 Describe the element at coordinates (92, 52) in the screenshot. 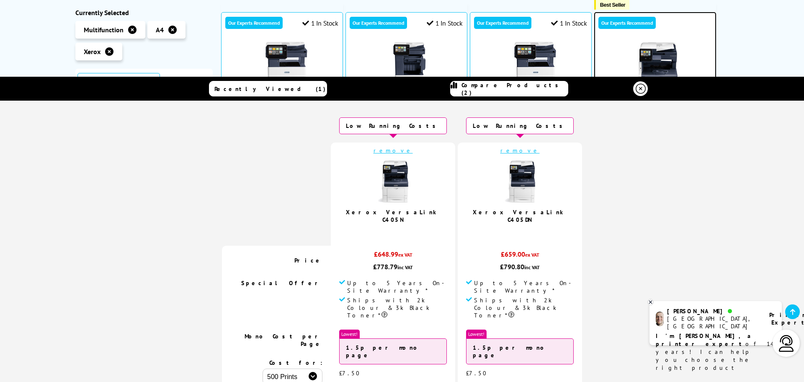

I see `span: Xerox` at that location.